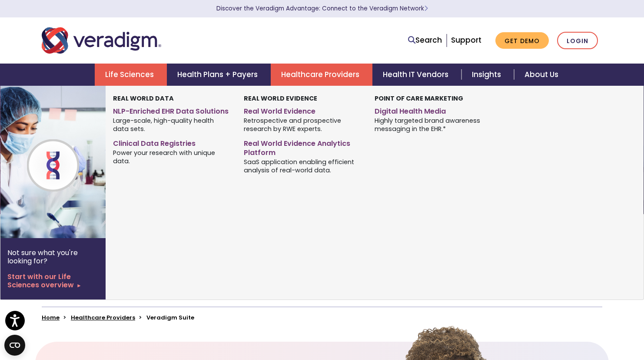  What do you see at coordinates (303, 110) in the screenshot?
I see `a: Real World Evidence` at bounding box center [303, 110].